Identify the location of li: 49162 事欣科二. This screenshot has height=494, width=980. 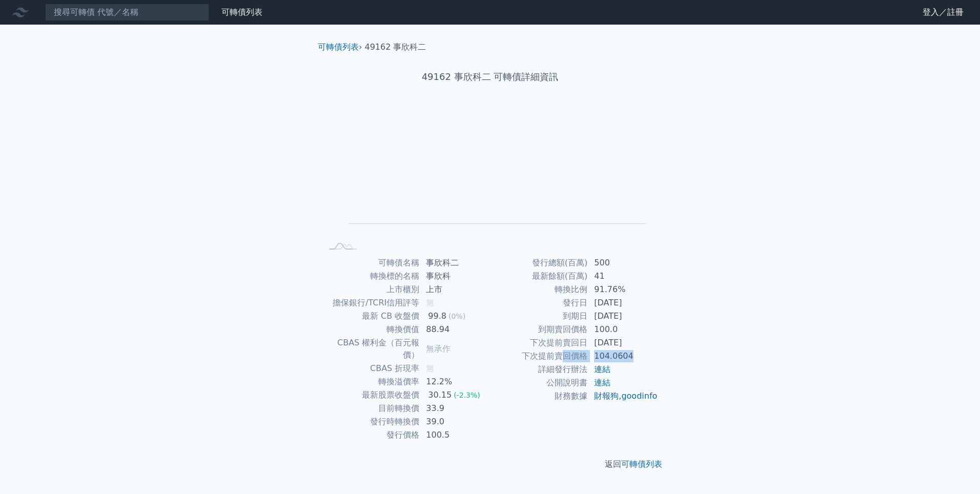
(396, 47).